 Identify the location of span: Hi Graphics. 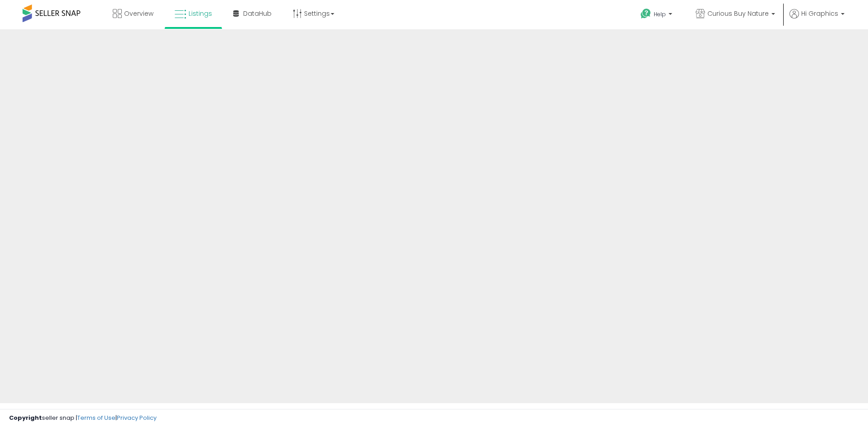
(820, 14).